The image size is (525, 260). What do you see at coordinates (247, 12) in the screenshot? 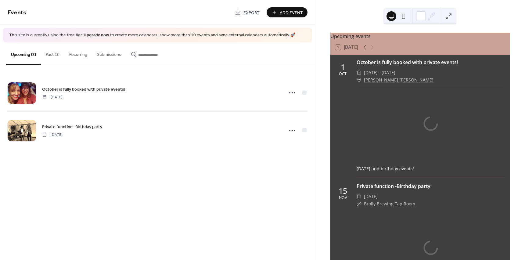
I see `a: Export` at bounding box center [247, 12].